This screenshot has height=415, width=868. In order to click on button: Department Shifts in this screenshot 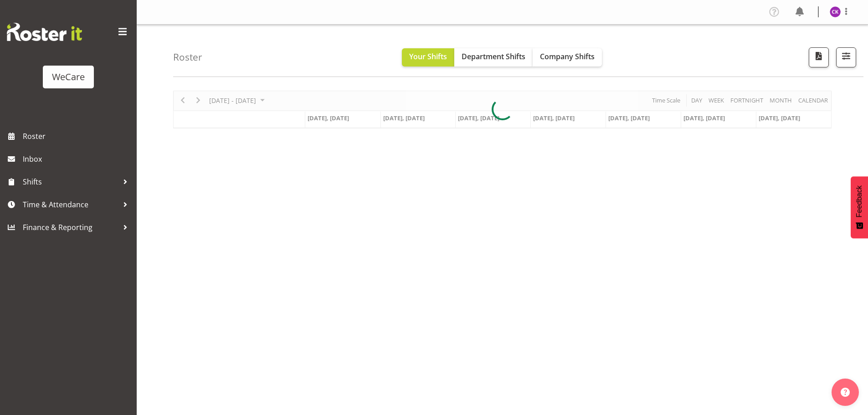, I will do `click(494, 57)`.